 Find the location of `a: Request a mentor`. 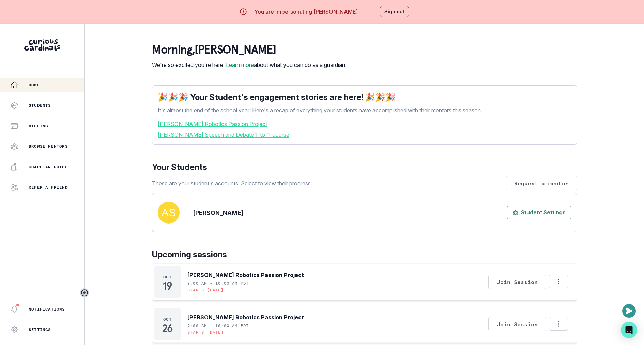

a: Request a mentor is located at coordinates (542, 183).